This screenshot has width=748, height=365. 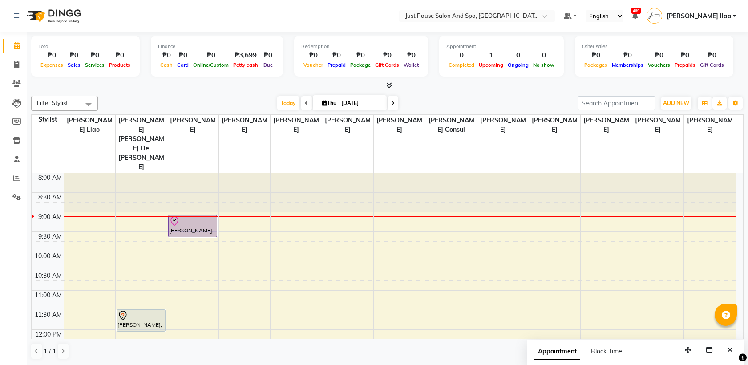 What do you see at coordinates (288, 103) in the screenshot?
I see `span: Today` at bounding box center [288, 103].